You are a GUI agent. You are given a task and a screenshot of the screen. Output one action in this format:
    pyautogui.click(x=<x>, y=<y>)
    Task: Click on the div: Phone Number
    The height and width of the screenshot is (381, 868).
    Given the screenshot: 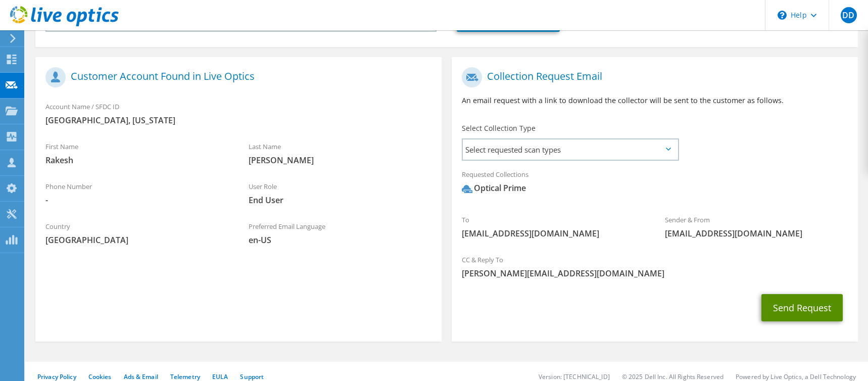 What is the action you would take?
    pyautogui.click(x=137, y=193)
    